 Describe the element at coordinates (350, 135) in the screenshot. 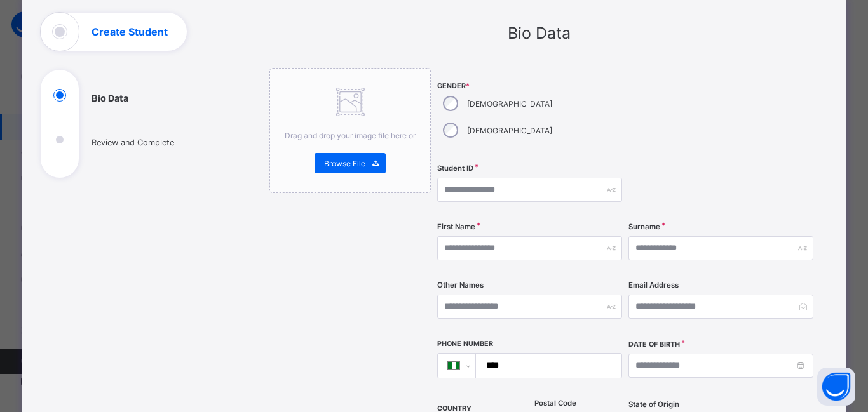

I see `span: Drag and drop your image file here or` at that location.